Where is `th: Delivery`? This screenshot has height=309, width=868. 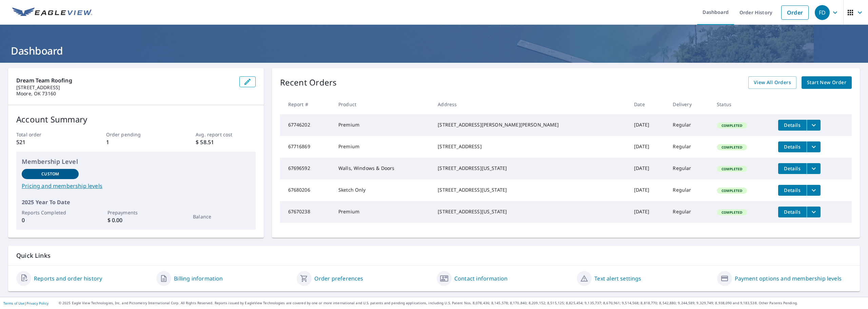 th: Delivery is located at coordinates (689, 104).